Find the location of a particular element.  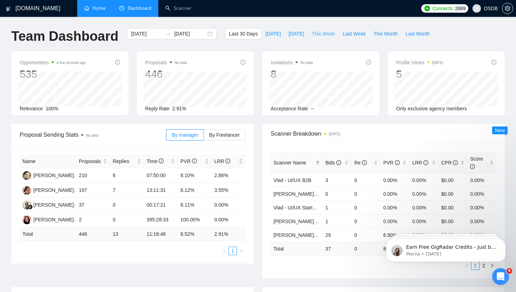

span: By manager is located at coordinates (185, 135).